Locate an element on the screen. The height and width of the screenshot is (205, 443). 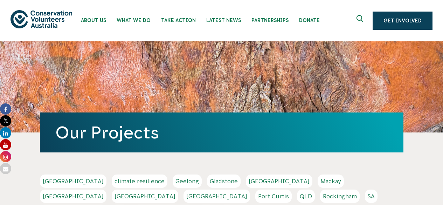
span: Latest News is located at coordinates (224, 20).